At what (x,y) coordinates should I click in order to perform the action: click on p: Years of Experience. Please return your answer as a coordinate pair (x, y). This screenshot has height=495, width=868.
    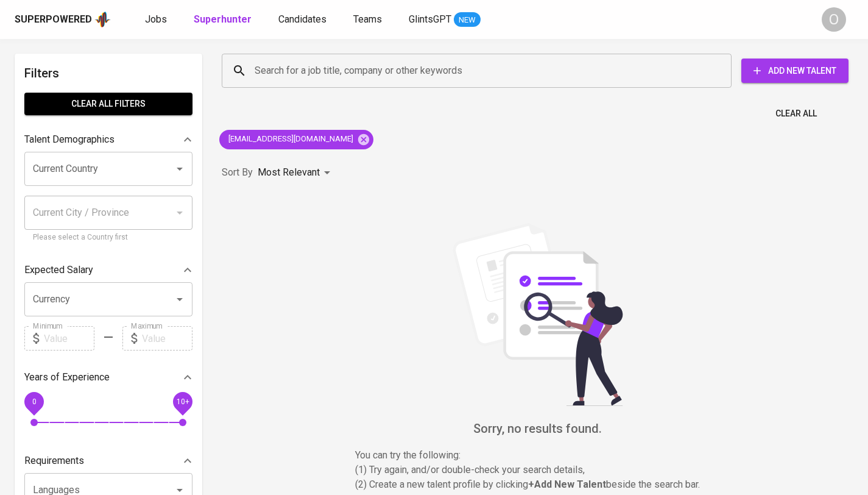
    Looking at the image, I should click on (67, 377).